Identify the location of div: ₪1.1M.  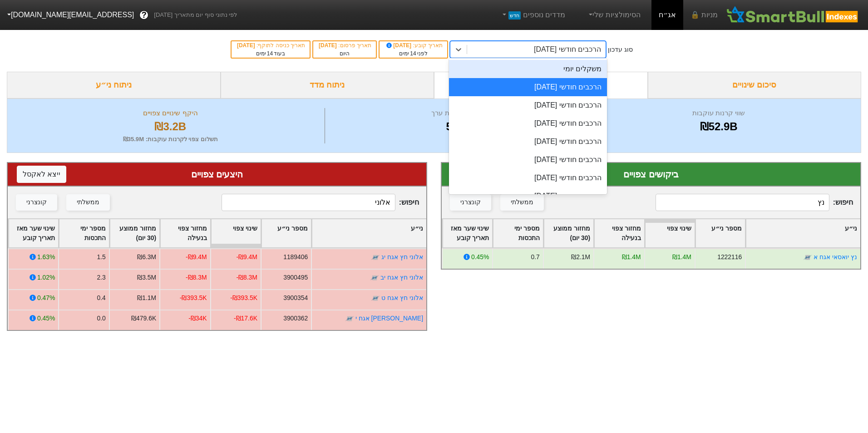
(147, 298).